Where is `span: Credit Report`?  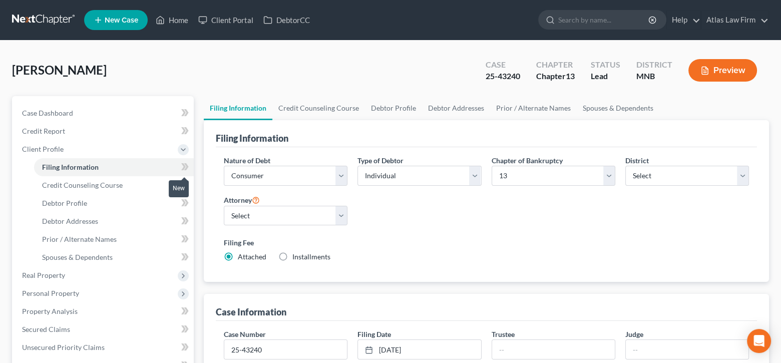 span: Credit Report is located at coordinates (44, 131).